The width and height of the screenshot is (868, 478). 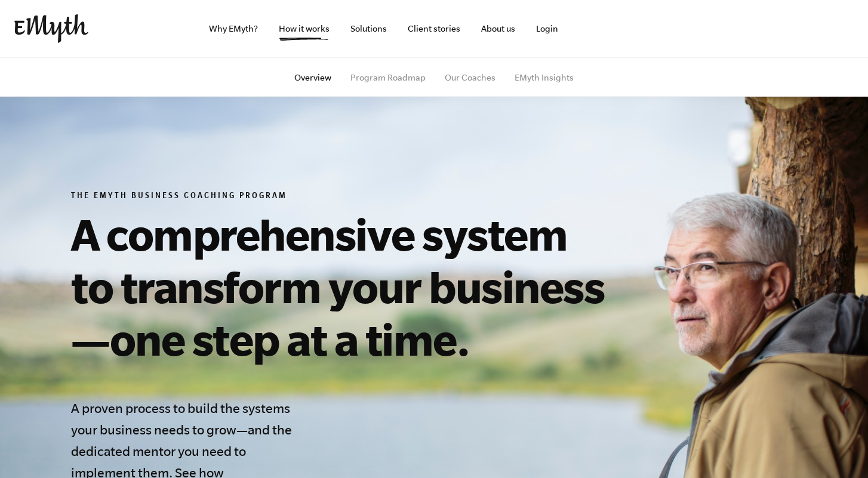 What do you see at coordinates (839, 449) in the screenshot?
I see `div: Chat Widget` at bounding box center [839, 449].